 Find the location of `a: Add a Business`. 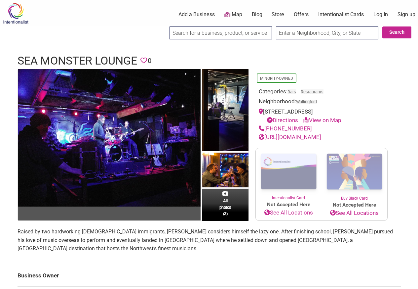

a: Add a Business is located at coordinates (197, 15).